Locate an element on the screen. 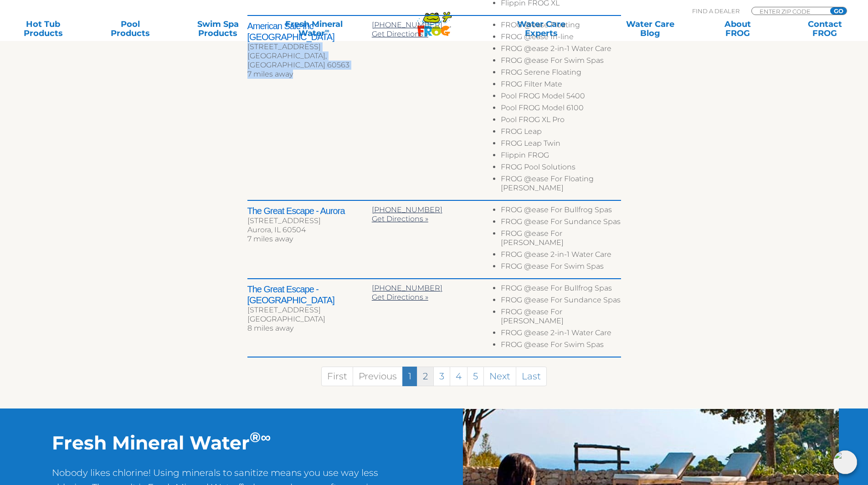  li: FROG Pool Solutions is located at coordinates (561, 168).